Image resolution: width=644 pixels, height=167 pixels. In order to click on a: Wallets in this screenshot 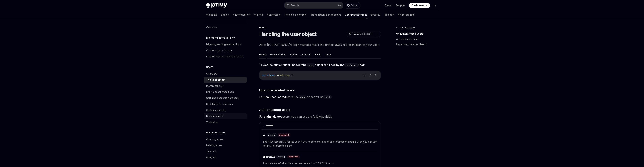, I will do `click(259, 15)`.